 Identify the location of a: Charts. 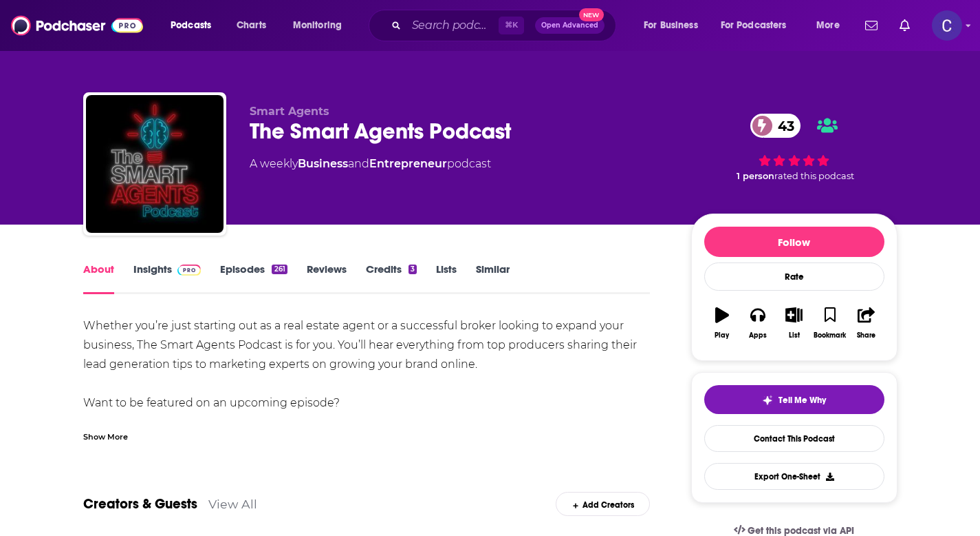
(251, 26).